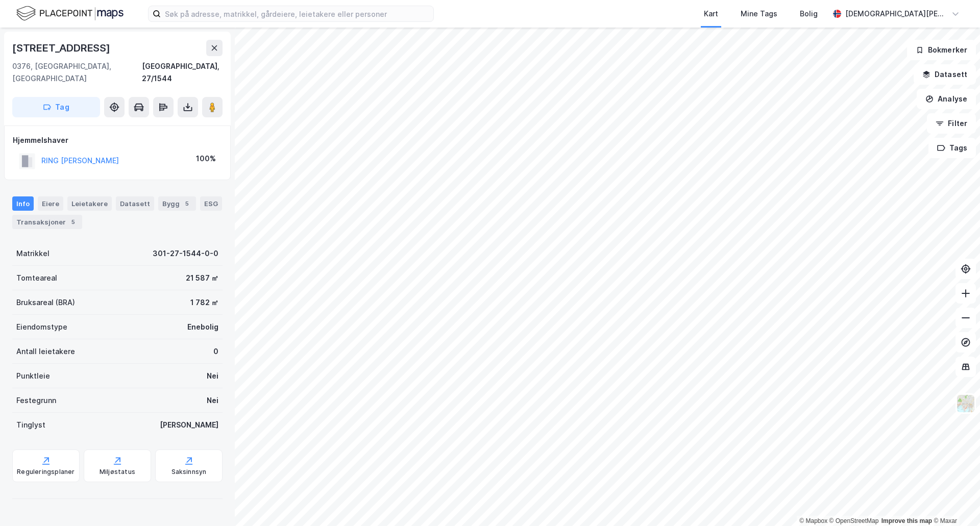  What do you see at coordinates (907, 521) in the screenshot?
I see `a: Improve this map` at bounding box center [907, 521].